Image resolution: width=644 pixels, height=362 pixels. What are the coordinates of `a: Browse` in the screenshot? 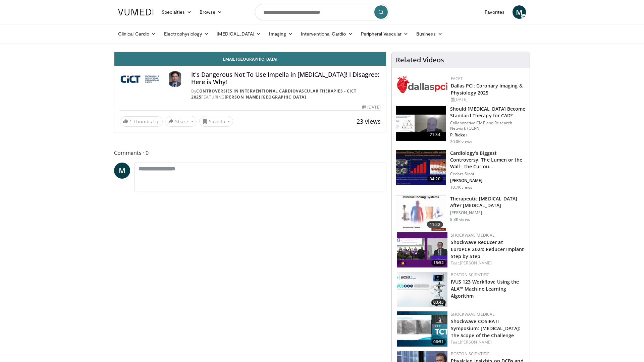 It's located at (211, 12).